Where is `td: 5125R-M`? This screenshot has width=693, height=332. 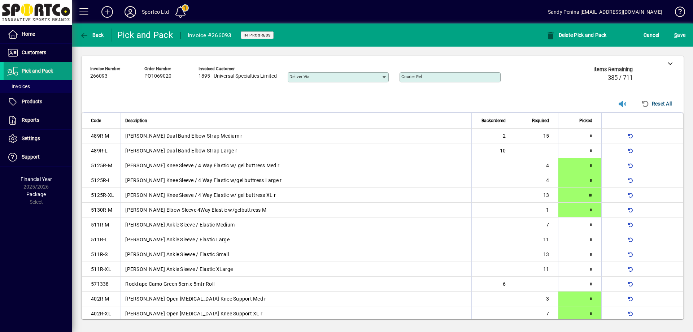 td: 5125R-M is located at coordinates (101, 165).